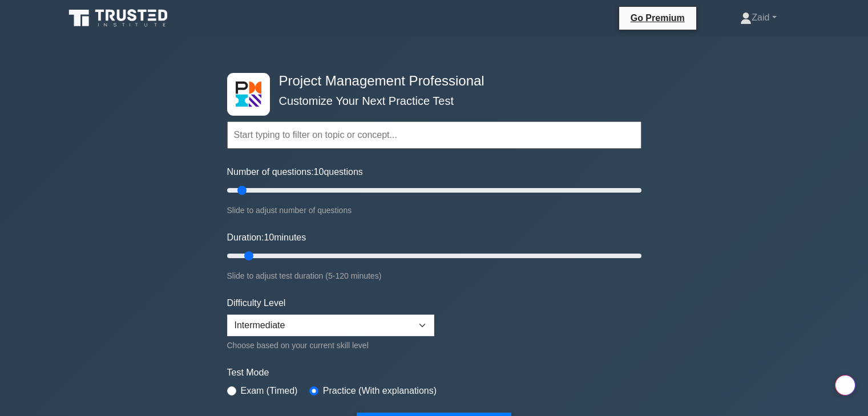 This screenshot has height=416, width=868. I want to click on input: Start typing to filter on topic or concept..., so click(434, 135).